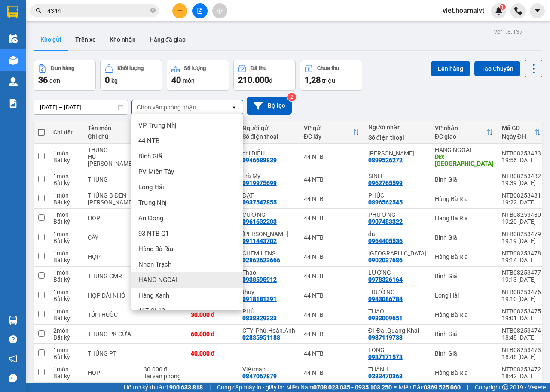  What do you see at coordinates (269, 331) in the screenshot?
I see `div: CTY_Phú.Hoàn.Anh` at bounding box center [269, 331].